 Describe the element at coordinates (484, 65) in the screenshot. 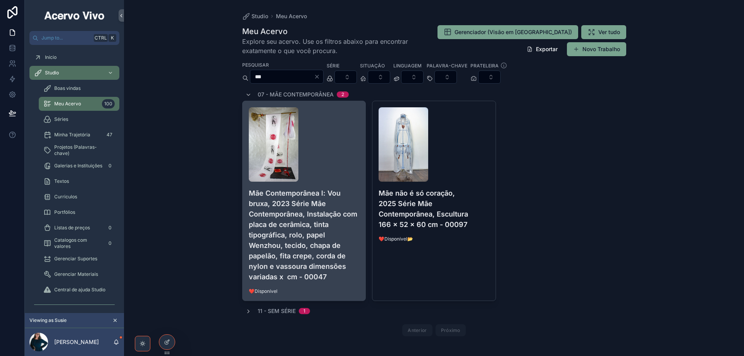

I see `label: Prateleira` at that location.